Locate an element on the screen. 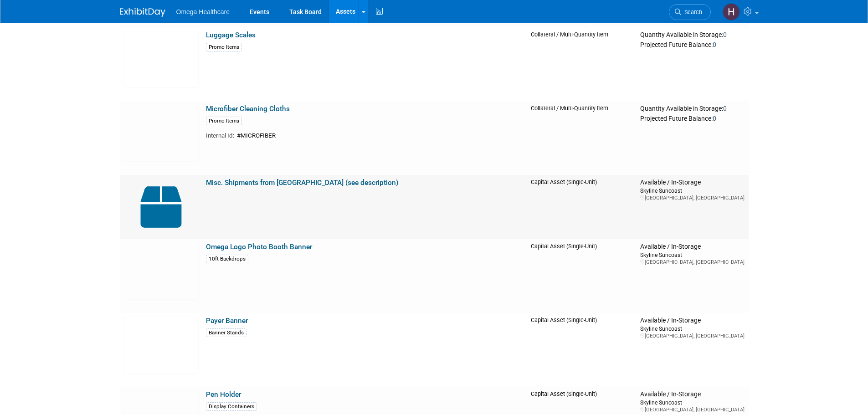 Image resolution: width=868 pixels, height=415 pixels. img: Capital-Asset-Icon-2.png is located at coordinates (161, 207).